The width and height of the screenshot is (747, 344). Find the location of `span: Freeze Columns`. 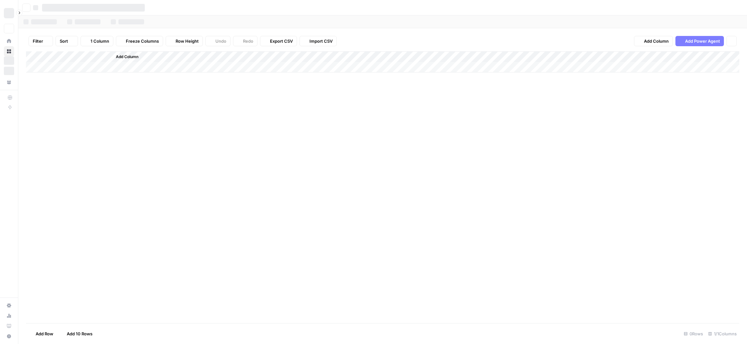

span: Freeze Columns is located at coordinates (142, 41).